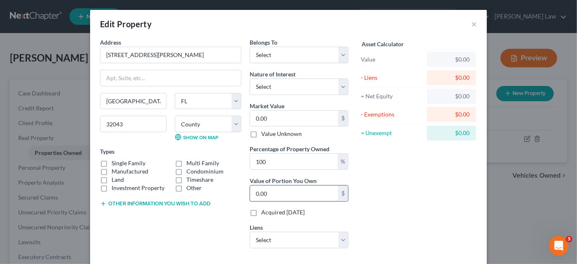 The image size is (577, 264). I want to click on label: Manufactured, so click(130, 172).